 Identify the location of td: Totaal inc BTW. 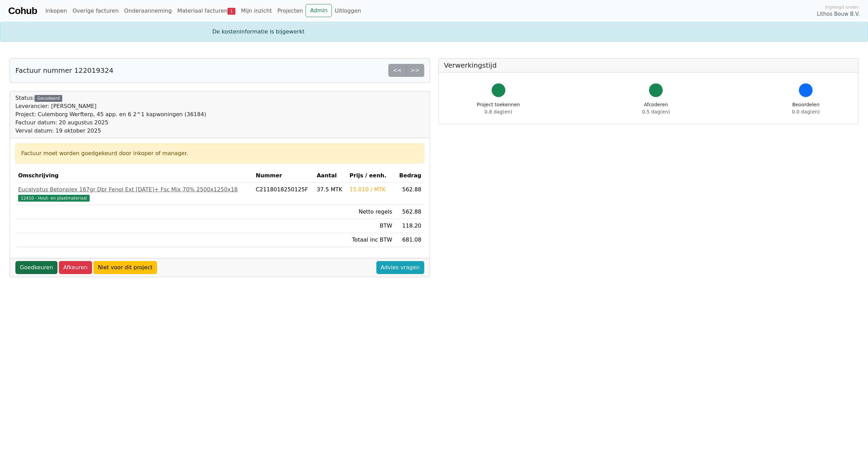
(371, 240).